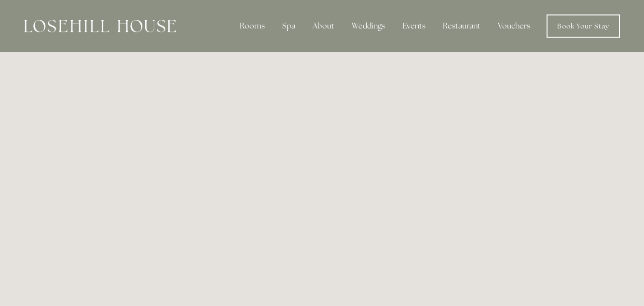 The image size is (644, 306). I want to click on div: About, so click(323, 26).